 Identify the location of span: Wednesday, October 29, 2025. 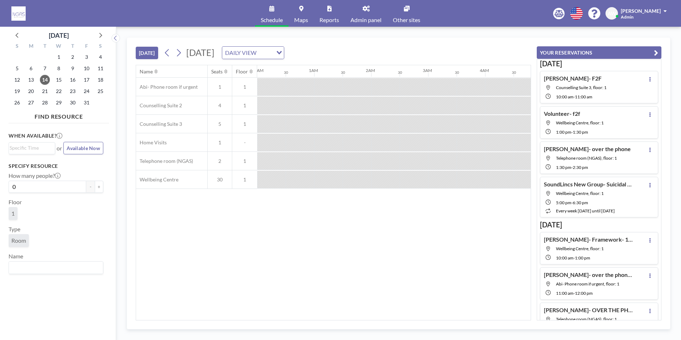
(59, 103).